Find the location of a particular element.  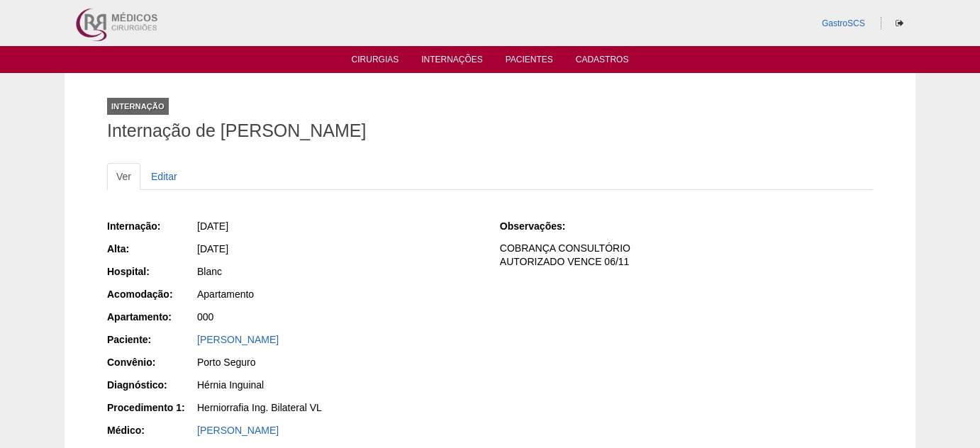

div: Alta: is located at coordinates (151, 249).